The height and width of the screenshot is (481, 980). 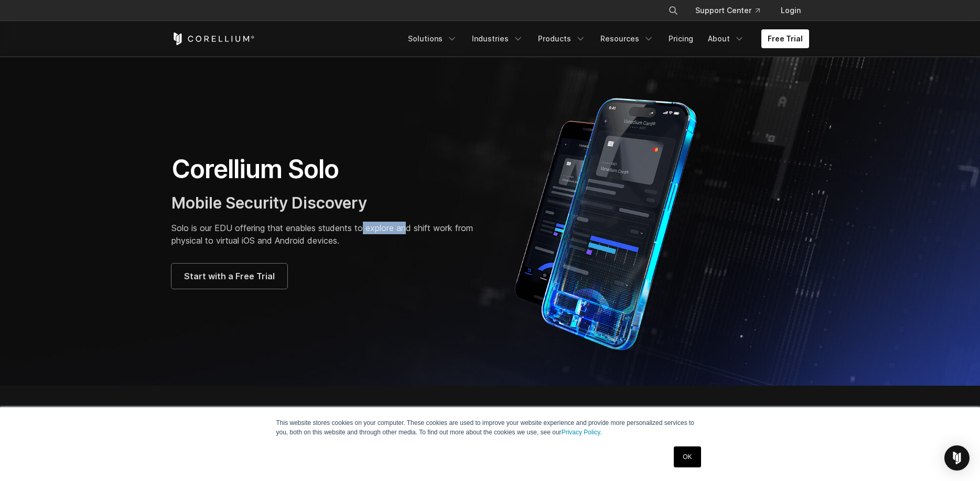 What do you see at coordinates (229, 276) in the screenshot?
I see `span: Start with a Free Trial` at bounding box center [229, 276].